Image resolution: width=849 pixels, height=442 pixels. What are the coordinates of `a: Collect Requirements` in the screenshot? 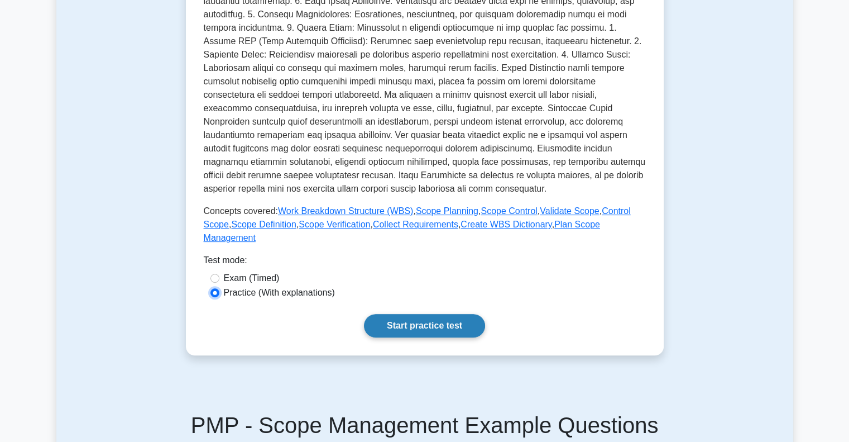 It's located at (416, 224).